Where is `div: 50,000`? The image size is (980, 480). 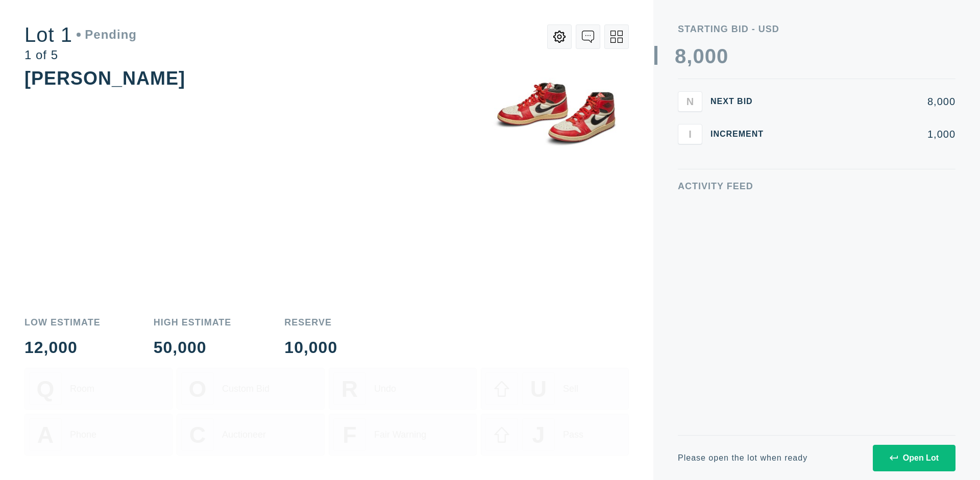 div: 50,000 is located at coordinates (193, 347).